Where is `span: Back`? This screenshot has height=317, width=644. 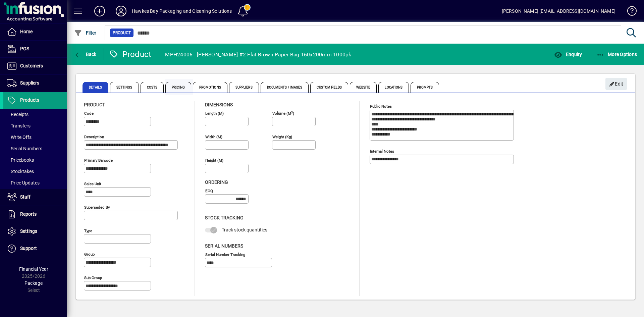
span: Back is located at coordinates (85, 54).